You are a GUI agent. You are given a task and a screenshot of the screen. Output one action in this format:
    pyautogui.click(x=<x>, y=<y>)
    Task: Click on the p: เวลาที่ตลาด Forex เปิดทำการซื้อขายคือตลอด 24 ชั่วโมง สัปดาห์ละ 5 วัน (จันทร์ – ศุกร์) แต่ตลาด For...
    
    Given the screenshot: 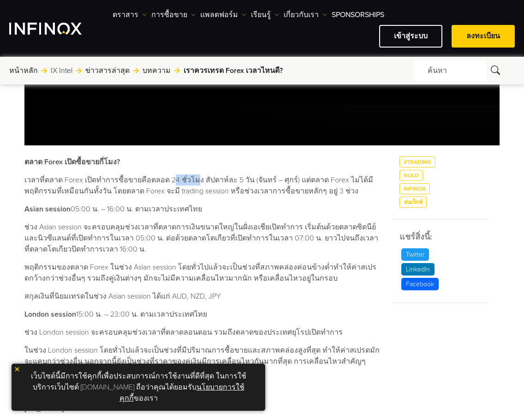 What is the action you would take?
    pyautogui.click(x=202, y=185)
    